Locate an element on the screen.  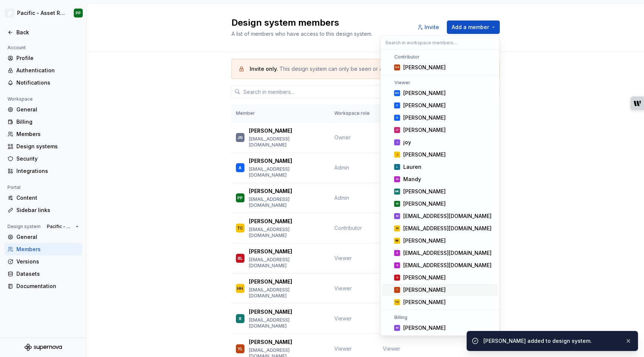
div: Sidebar links is located at coordinates (48, 210).